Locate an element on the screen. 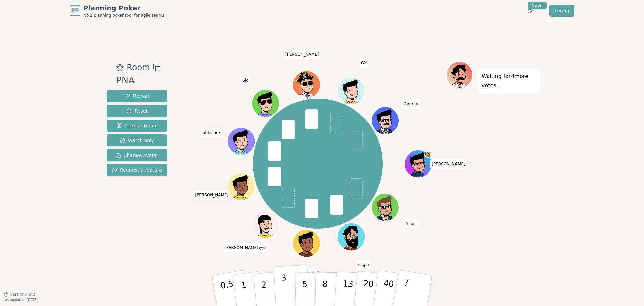 This screenshot has height=306, width=644. button: Version0.9.2 is located at coordinates (19, 294).